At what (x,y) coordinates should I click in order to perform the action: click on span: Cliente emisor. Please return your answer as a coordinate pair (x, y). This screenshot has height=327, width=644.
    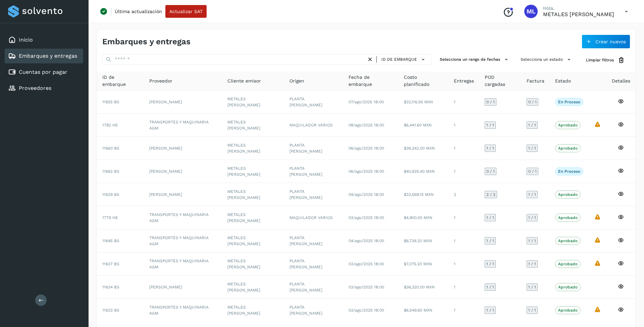
    Looking at the image, I should click on (244, 81).